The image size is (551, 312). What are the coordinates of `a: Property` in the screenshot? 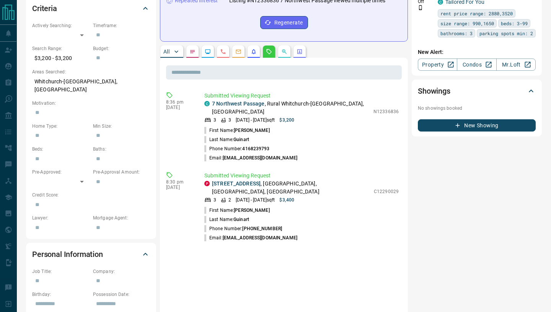 It's located at (437, 65).